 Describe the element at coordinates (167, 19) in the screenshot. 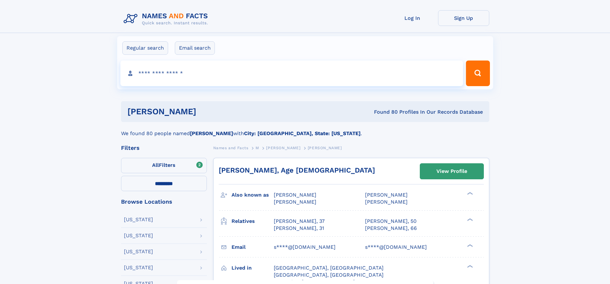

I see `img: Logo Names and Facts` at that location.